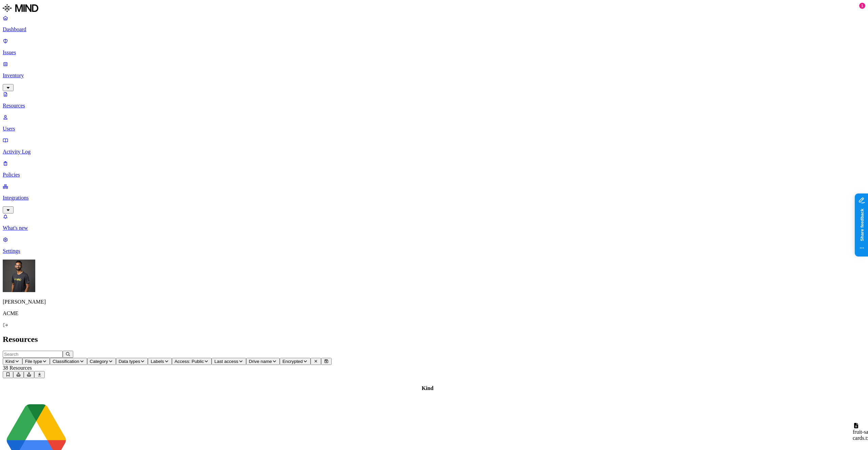 The image size is (868, 450). What do you see at coordinates (434, 198) in the screenshot?
I see `p: Integrations` at bounding box center [434, 198].